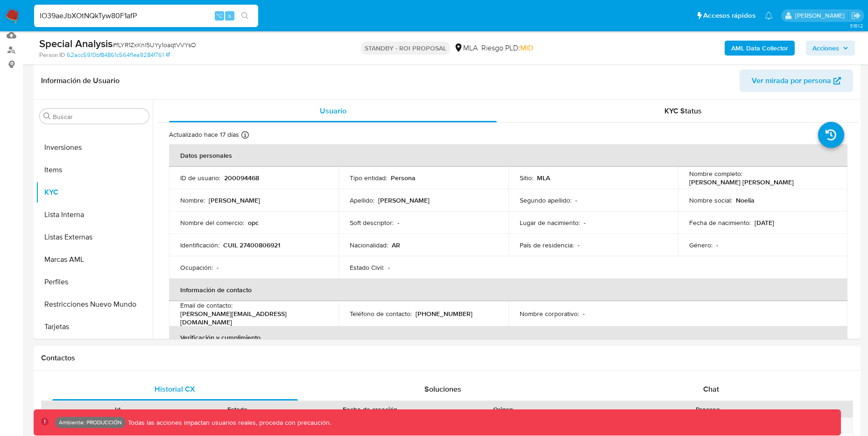 The image size is (868, 436). Describe the element at coordinates (94, 237) in the screenshot. I see `button: Listas Externas` at that location.